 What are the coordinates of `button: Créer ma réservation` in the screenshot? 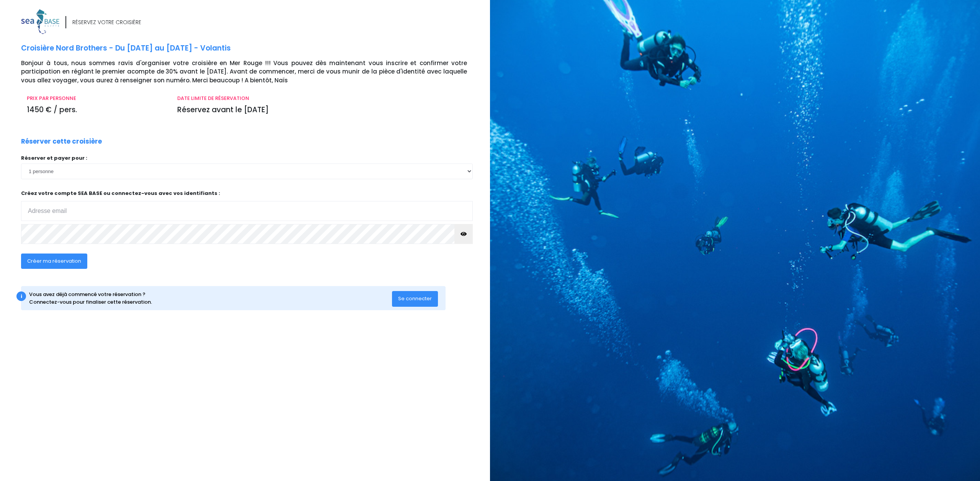 It's located at (54, 261).